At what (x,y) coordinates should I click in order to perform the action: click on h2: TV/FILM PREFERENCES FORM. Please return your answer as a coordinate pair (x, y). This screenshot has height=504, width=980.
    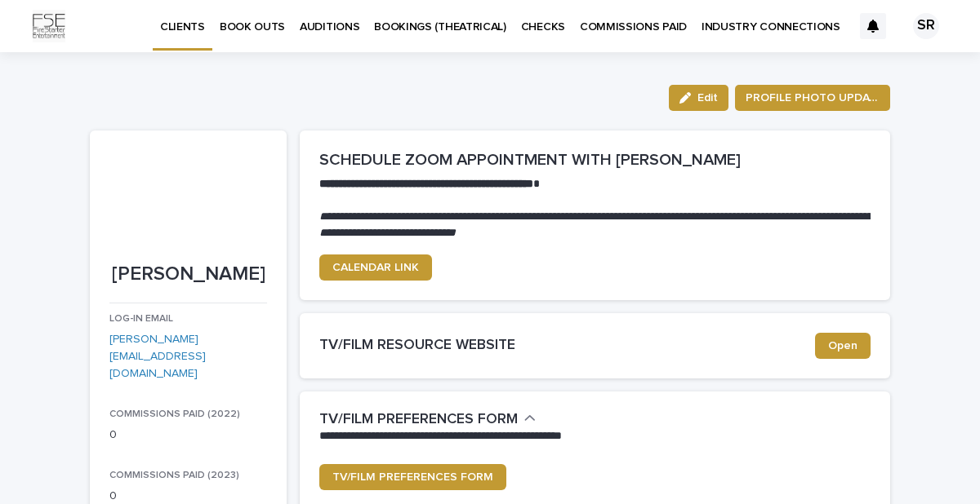
    Looking at the image, I should click on (418, 420).